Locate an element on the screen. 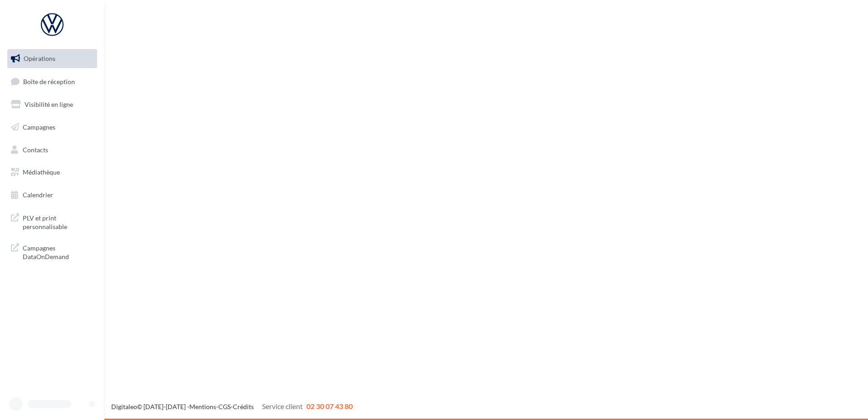 The width and height of the screenshot is (868, 420). a: Calendrier is located at coordinates (52, 195).